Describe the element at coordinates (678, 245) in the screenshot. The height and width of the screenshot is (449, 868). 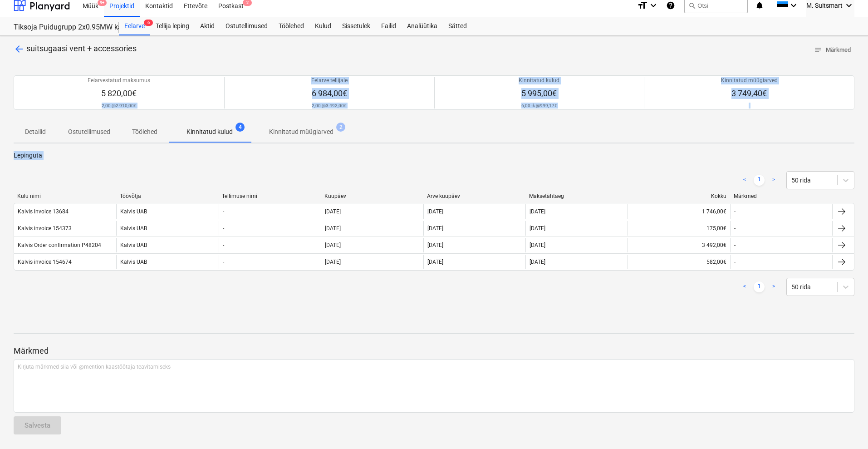
I see `div: 3 492,00€` at that location.